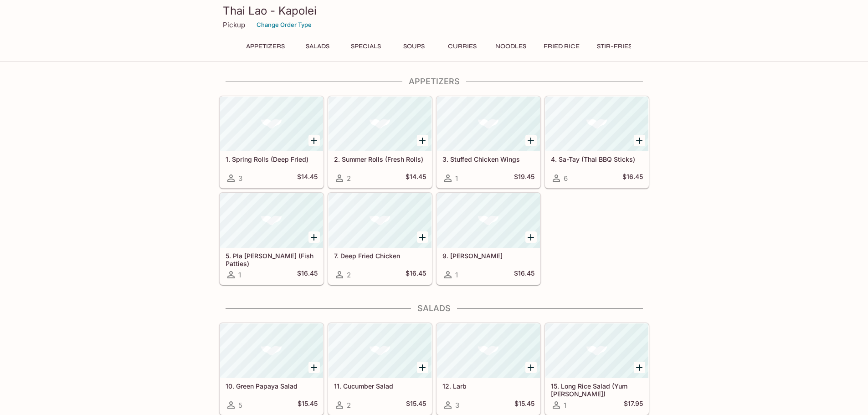  What do you see at coordinates (511, 46) in the screenshot?
I see `button: Noodles` at bounding box center [511, 46].